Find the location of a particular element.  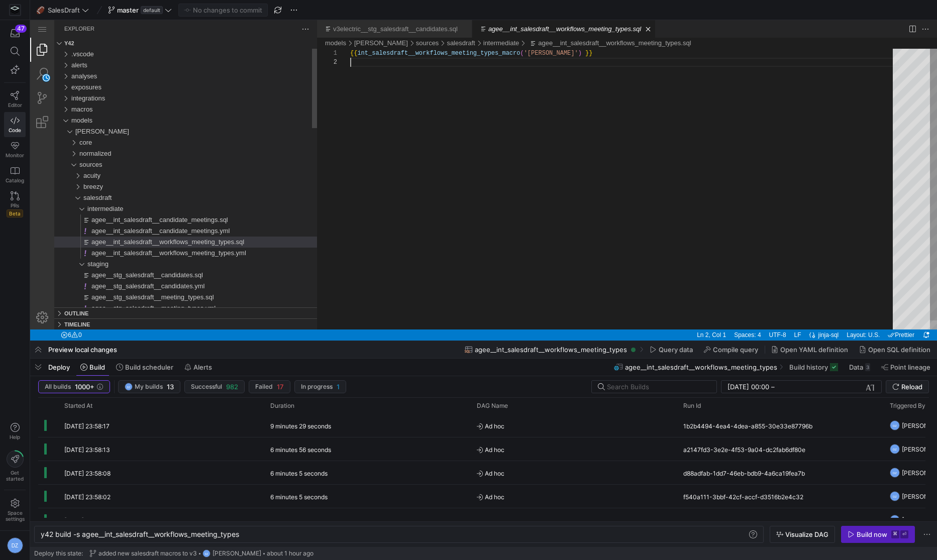

div: integrations is located at coordinates (155, 79).